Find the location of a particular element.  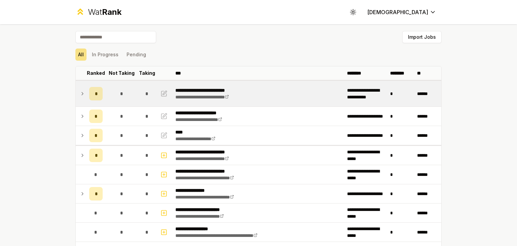

button: Pending is located at coordinates (136, 55).